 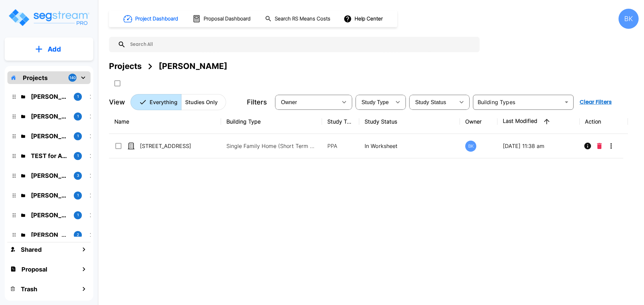 What do you see at coordinates (50, 156) in the screenshot?
I see `p: TEST for Assets` at bounding box center [50, 156].